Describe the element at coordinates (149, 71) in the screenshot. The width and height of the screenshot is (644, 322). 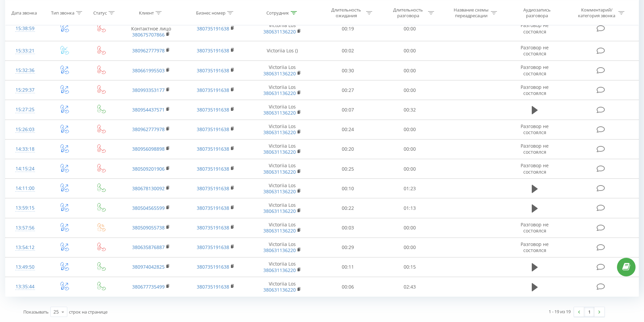
I see `a: 380661995503` at that location.